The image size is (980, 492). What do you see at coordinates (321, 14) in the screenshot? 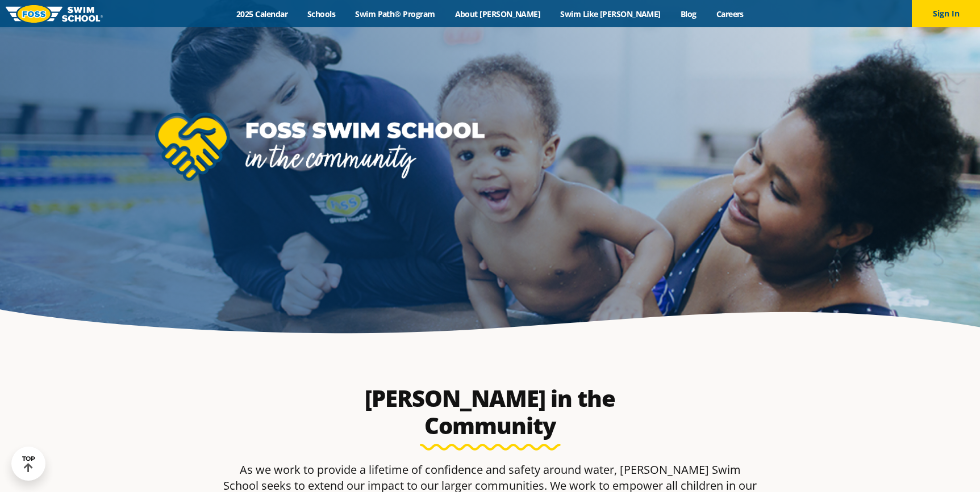
I see `a: Schools` at bounding box center [321, 14].